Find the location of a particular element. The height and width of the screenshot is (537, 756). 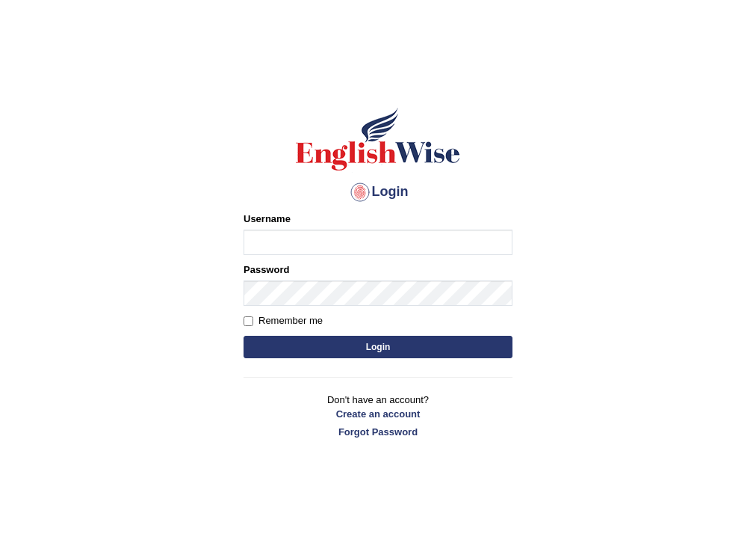

a: Create an account is located at coordinates (378, 413).